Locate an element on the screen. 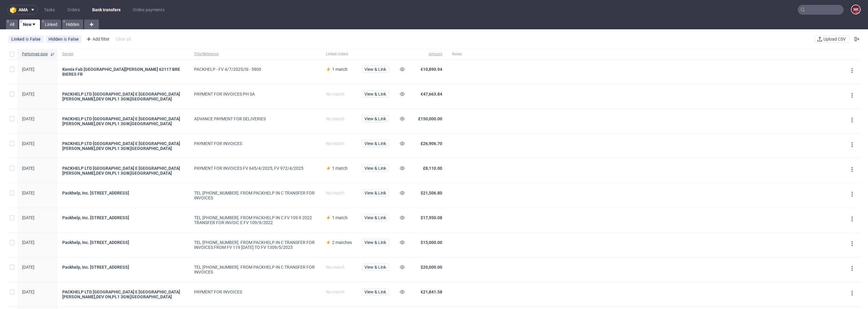 This screenshot has width=868, height=309. span: €21,841.58 is located at coordinates (432, 292).